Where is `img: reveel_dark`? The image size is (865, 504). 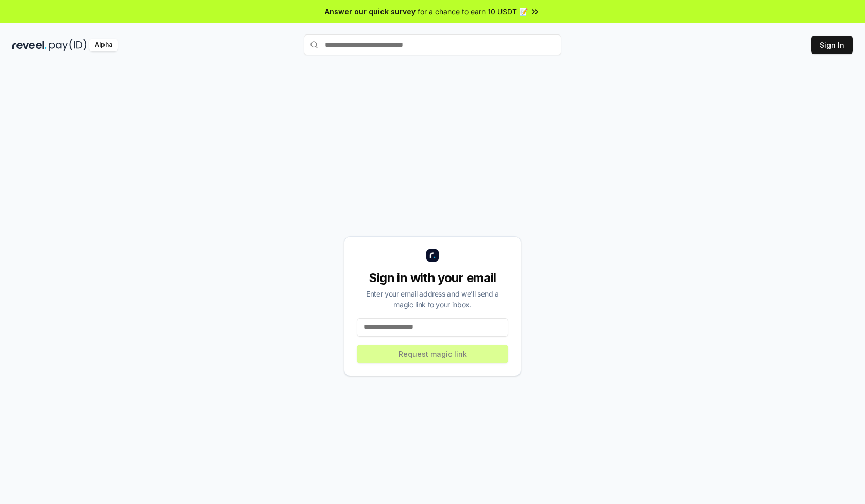 img: reveel_dark is located at coordinates (29, 45).